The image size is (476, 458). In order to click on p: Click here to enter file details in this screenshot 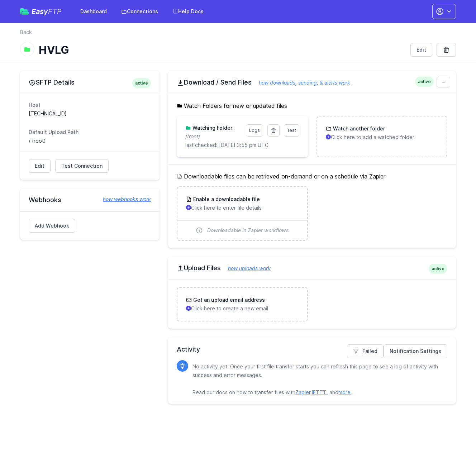, I will do `click(242, 208)`.